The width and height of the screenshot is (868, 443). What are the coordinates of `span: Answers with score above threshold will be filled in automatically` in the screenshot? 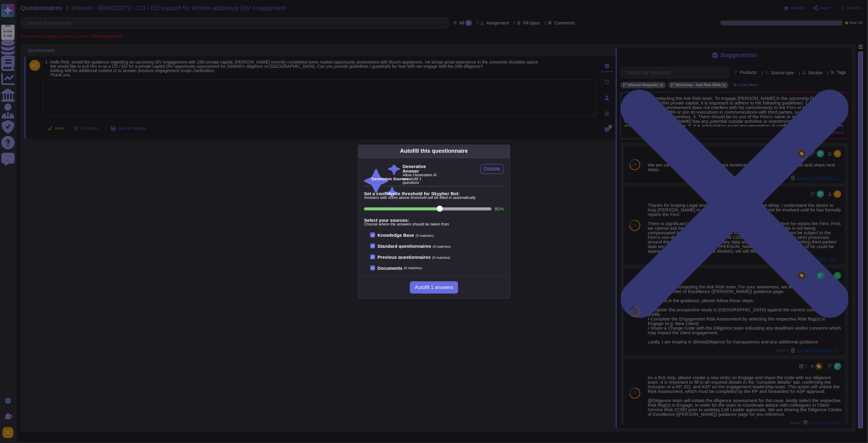 It's located at (434, 198).